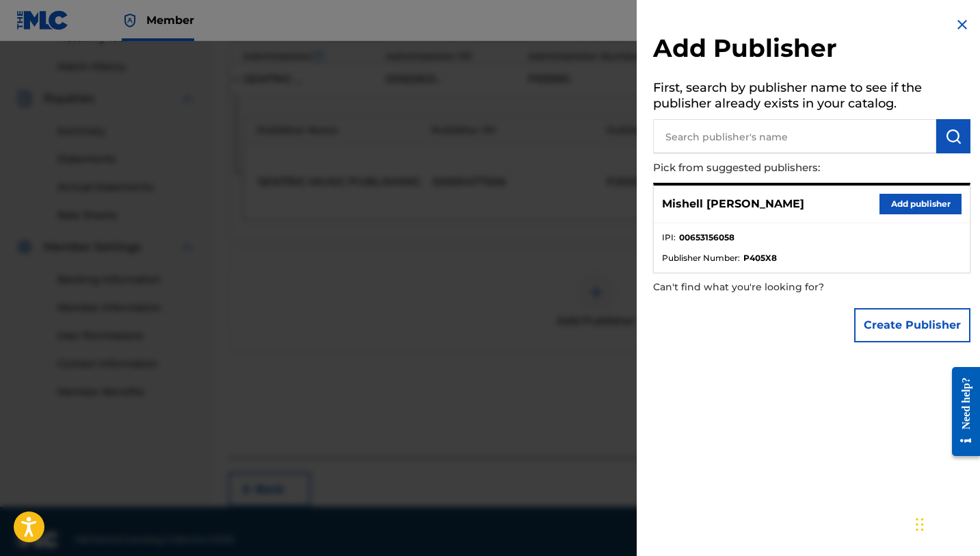  I want to click on div: Drag, so click(920, 524).